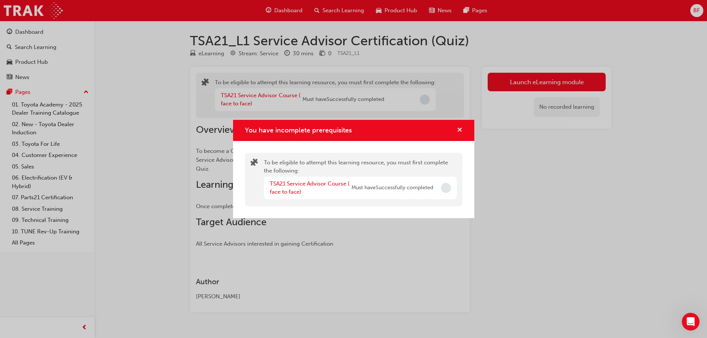 The width and height of the screenshot is (707, 338). What do you see at coordinates (361, 180) in the screenshot?
I see `div: To be eligible to attempt this learning resource, you must first complete the following:` at bounding box center [361, 180].